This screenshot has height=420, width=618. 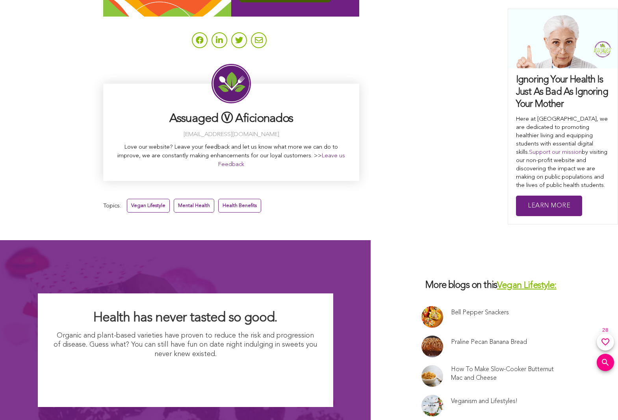 What do you see at coordinates (231, 119) in the screenshot?
I see `h3: Assuaged Ⓥ Aficionados` at bounding box center [231, 119].